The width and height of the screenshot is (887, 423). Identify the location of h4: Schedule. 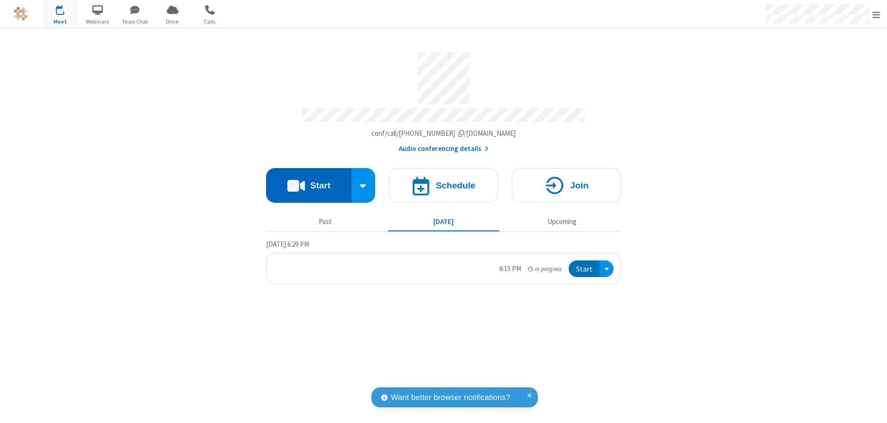
(455, 185).